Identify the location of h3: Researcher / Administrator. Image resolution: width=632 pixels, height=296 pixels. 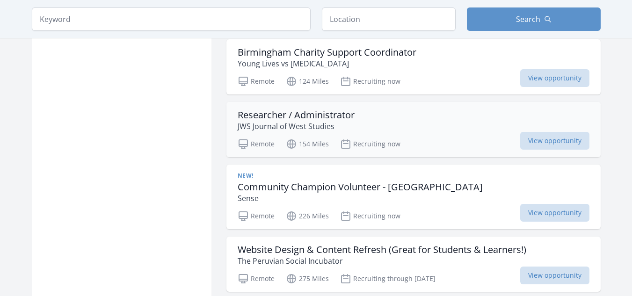
(296, 115).